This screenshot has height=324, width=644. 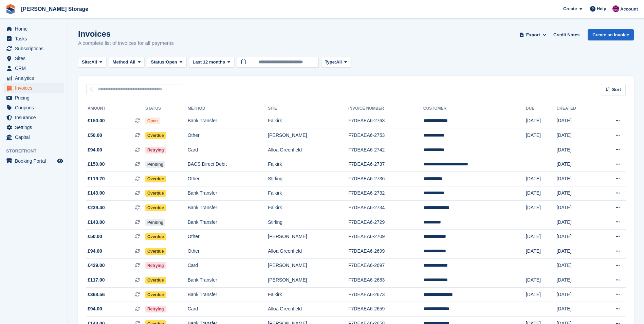 What do you see at coordinates (386, 208) in the screenshot?
I see `td: F7DEAEA6-2734` at bounding box center [386, 208].